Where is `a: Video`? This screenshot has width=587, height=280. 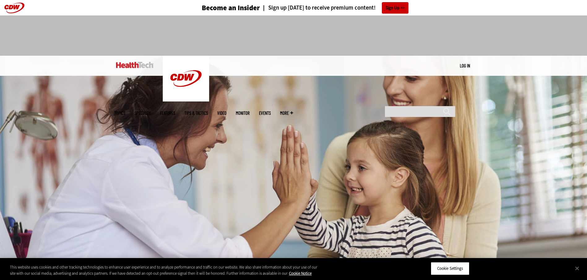
a: Video is located at coordinates (222, 113).